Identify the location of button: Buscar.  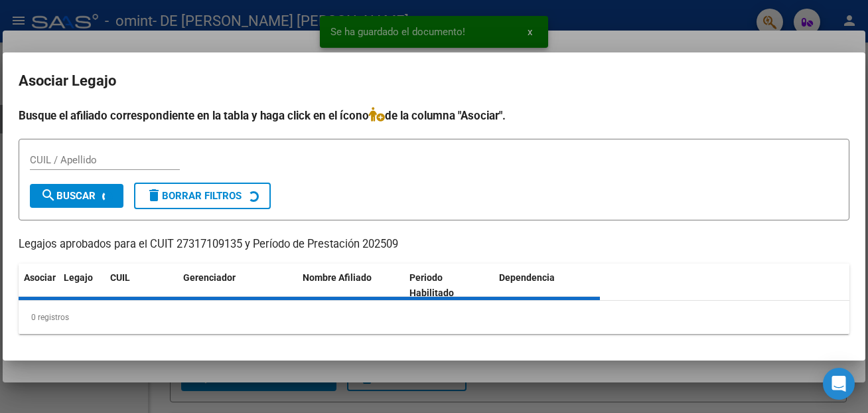
(76, 195).